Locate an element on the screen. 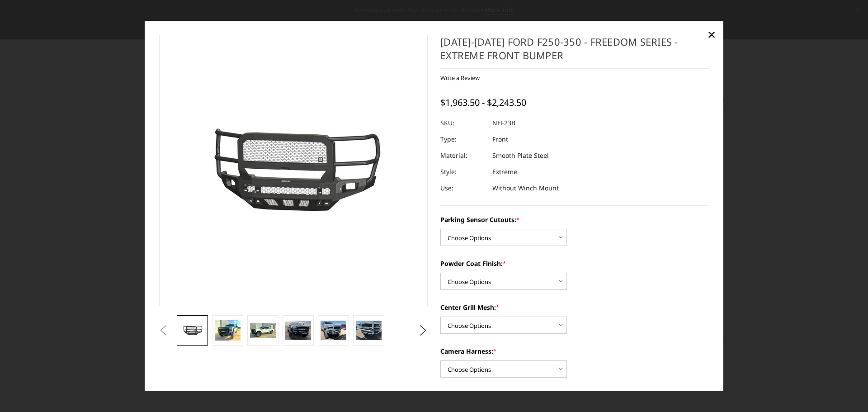 The image size is (868, 412). dt: Use: is located at coordinates (463, 188).